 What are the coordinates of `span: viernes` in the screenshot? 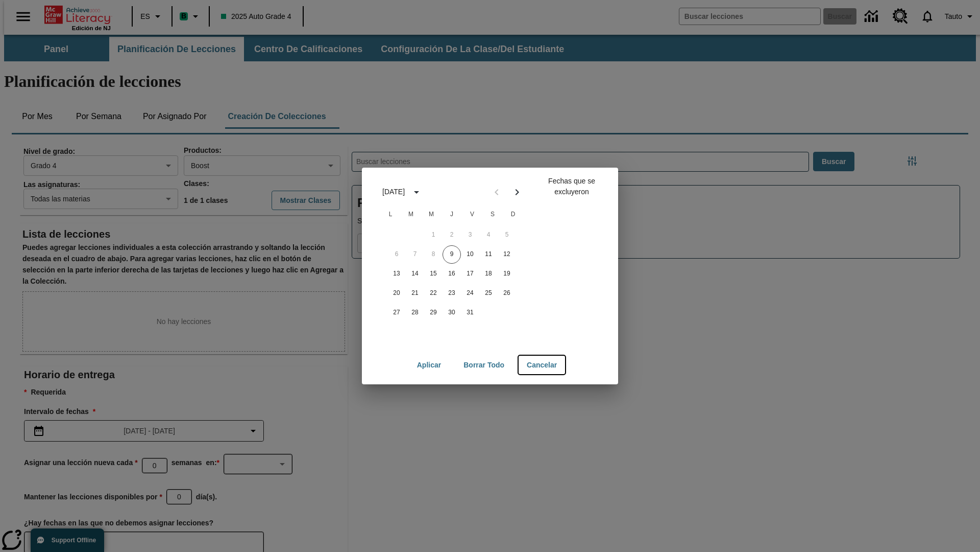 It's located at (473, 214).